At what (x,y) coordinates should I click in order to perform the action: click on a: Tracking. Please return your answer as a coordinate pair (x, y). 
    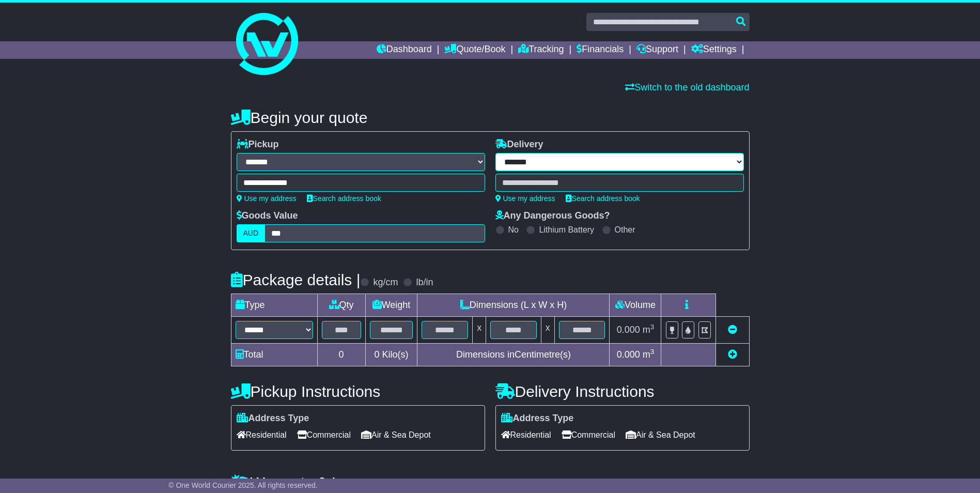
    Looking at the image, I should click on (541, 50).